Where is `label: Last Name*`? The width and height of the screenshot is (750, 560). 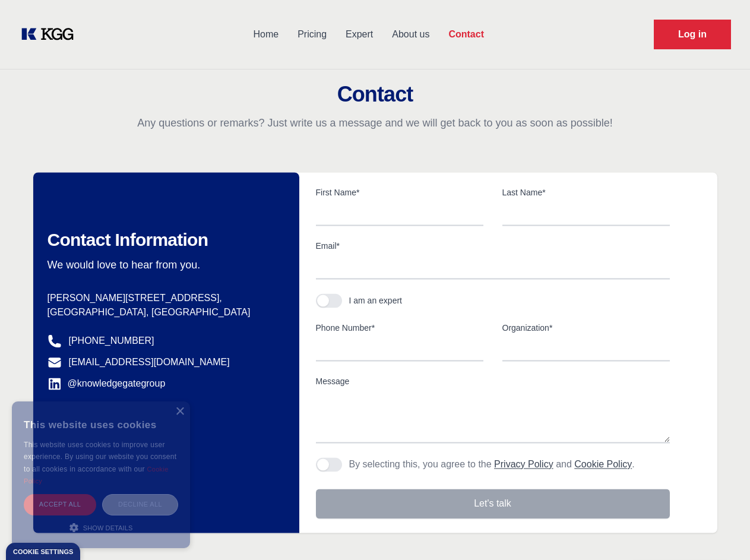 label: Last Name* is located at coordinates (586, 192).